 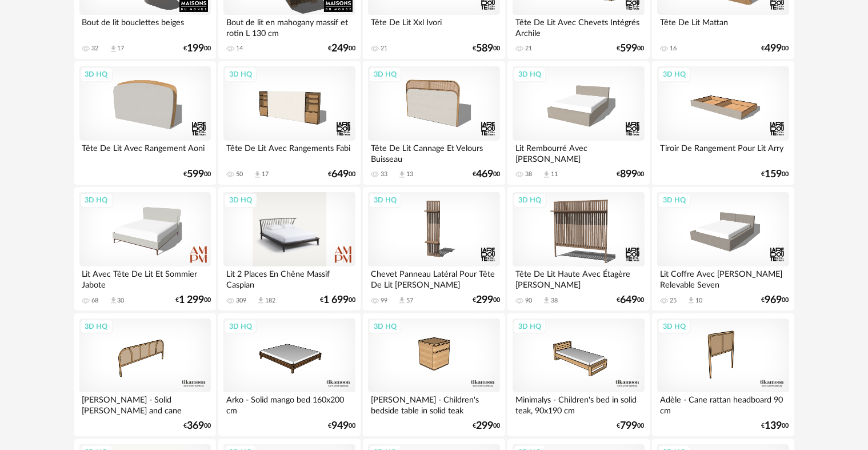 What do you see at coordinates (773, 49) in the screenshot?
I see `span: 499` at bounding box center [773, 49].